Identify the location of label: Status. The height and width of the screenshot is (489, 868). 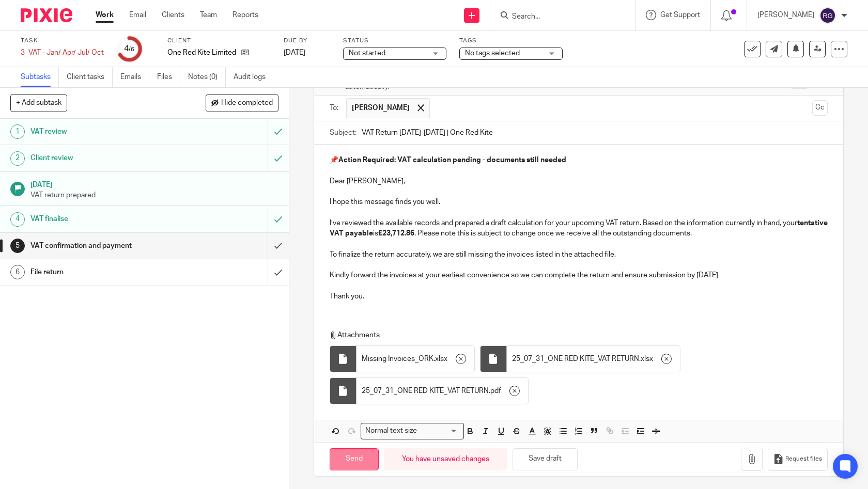
(395, 41).